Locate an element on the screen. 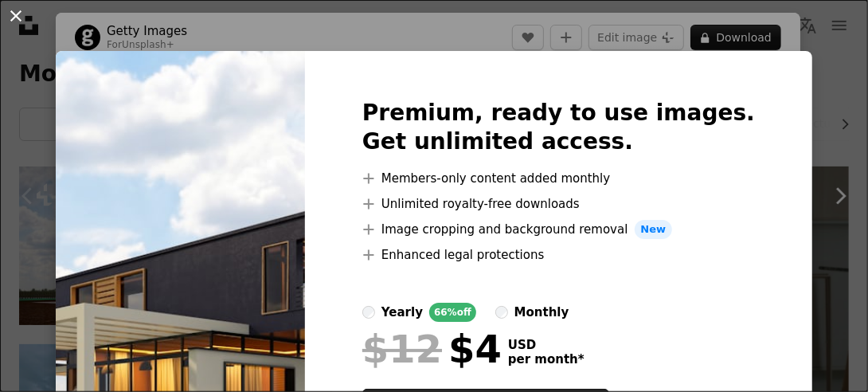 This screenshot has width=868, height=392. input: yearly66%off is located at coordinates (368, 312).